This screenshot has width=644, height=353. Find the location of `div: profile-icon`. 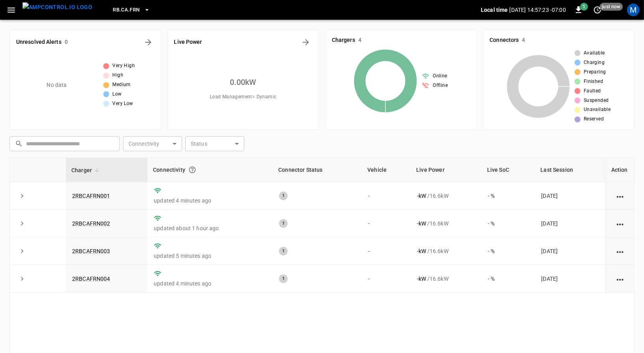

div: profile-icon is located at coordinates (634, 10).